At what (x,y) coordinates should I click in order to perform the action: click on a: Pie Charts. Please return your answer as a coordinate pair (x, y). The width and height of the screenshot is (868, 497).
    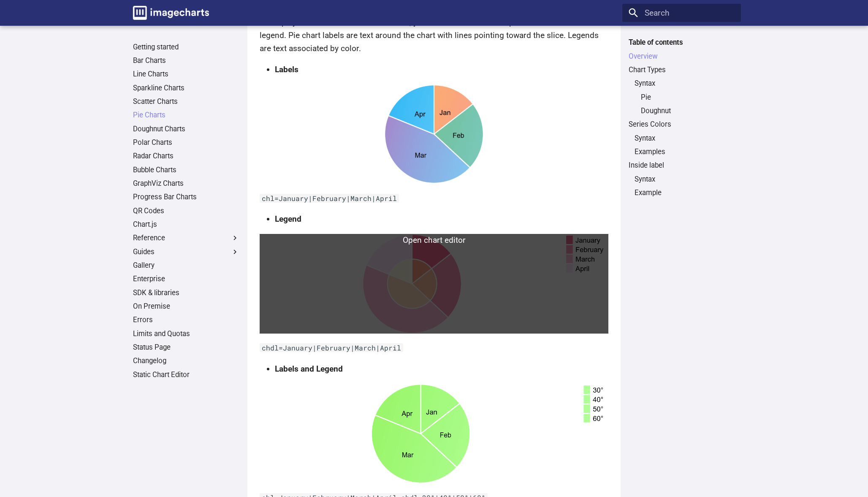
    Looking at the image, I should click on (187, 115).